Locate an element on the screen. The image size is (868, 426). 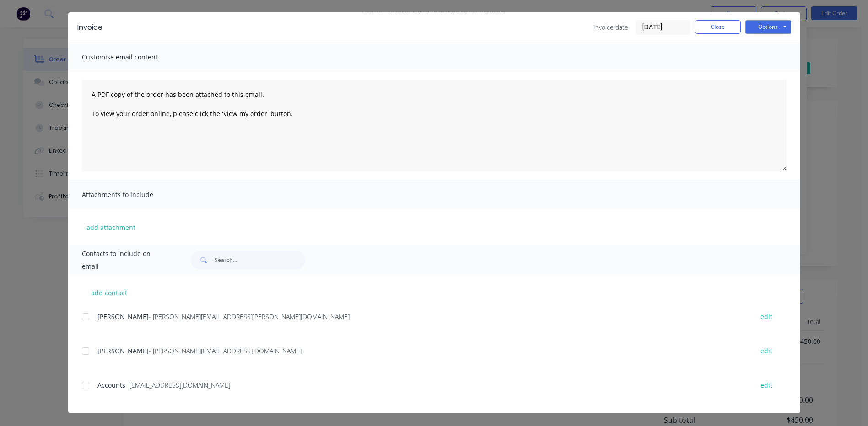
div: Invoice is located at coordinates (89, 27).